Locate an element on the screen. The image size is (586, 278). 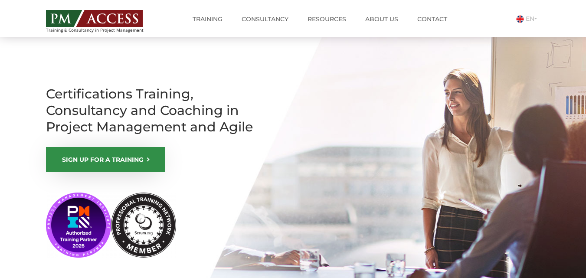
span: Training & Consultancy in Project Management is located at coordinates (103, 30).